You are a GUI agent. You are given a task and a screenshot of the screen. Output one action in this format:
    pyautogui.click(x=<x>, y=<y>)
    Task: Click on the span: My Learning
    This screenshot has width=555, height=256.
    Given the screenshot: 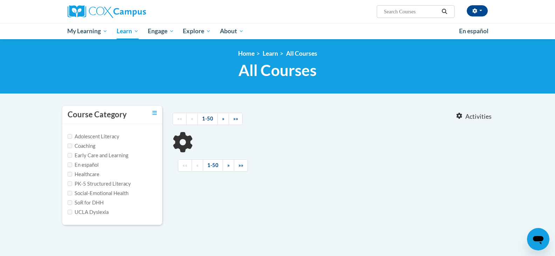 What is the action you would take?
    pyautogui.click(x=87, y=31)
    